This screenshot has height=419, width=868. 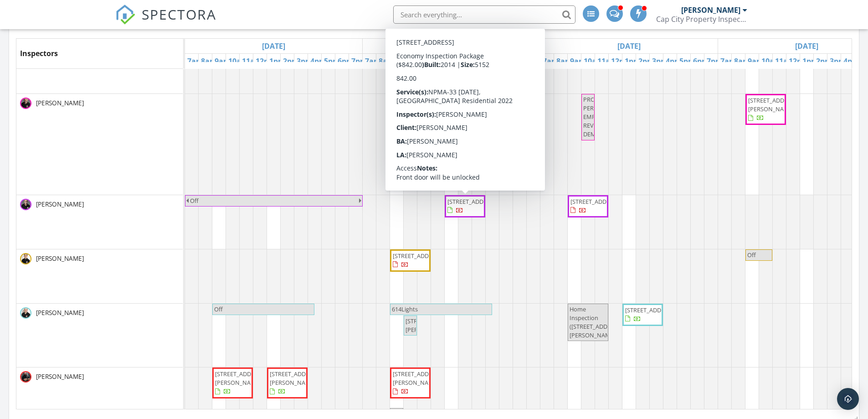 What do you see at coordinates (26, 377) in the screenshot?
I see `img: ryan_ellis1.jpg` at bounding box center [26, 377].